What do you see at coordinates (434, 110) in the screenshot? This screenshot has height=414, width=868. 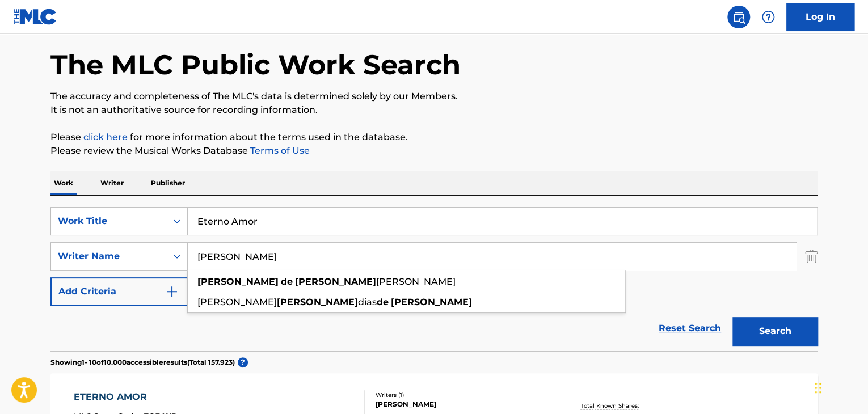 I see `p: It is not an authoritative source for recording information.` at bounding box center [434, 110].